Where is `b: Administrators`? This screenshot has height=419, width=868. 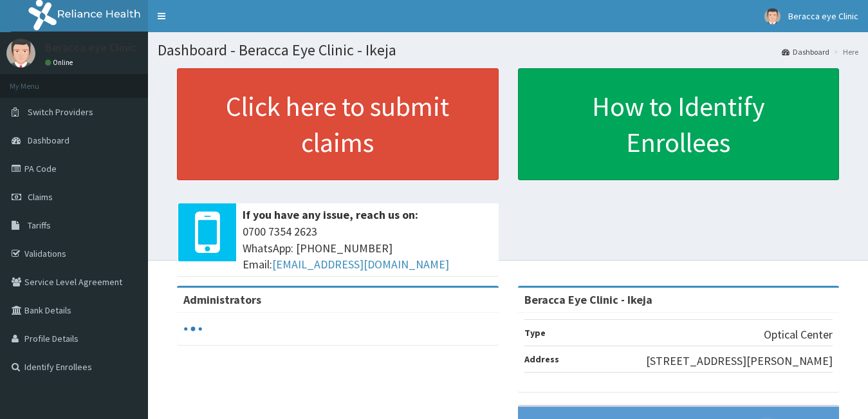
b: Administrators is located at coordinates (222, 299).